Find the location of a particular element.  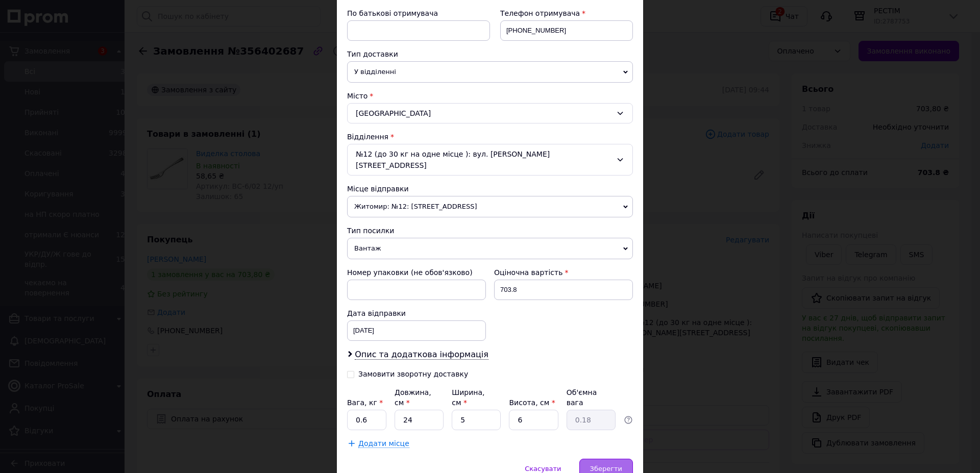

span: Вантаж is located at coordinates (490, 249).